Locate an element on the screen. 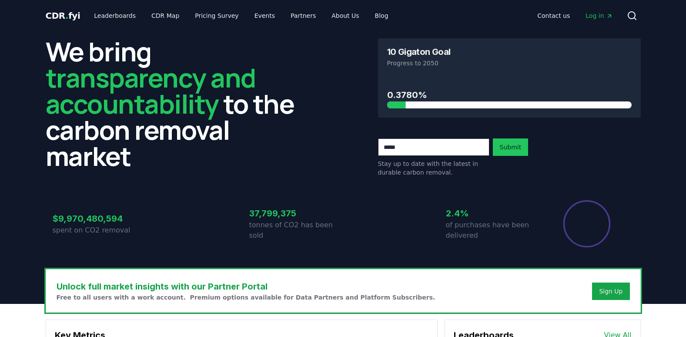 This screenshot has height=337, width=686. h3: 37,799,375 is located at coordinates (296, 213).